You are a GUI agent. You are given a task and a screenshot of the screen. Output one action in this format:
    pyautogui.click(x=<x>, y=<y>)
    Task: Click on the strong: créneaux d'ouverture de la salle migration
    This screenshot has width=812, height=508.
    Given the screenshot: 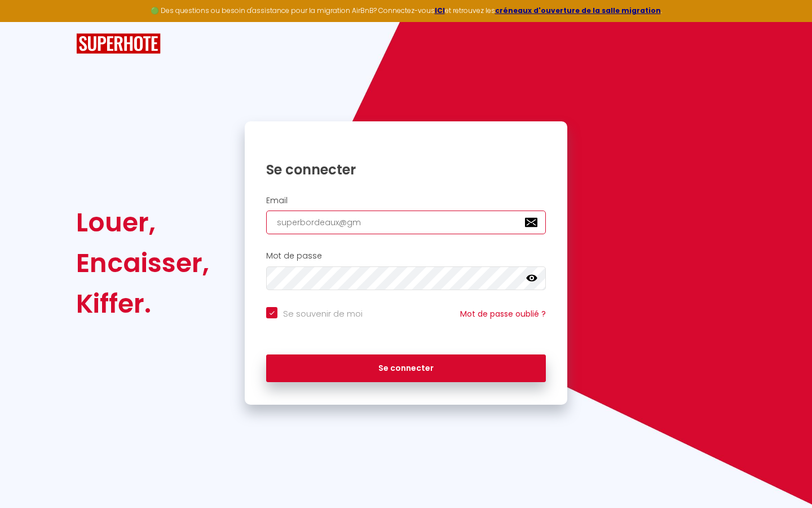 What is the action you would take?
    pyautogui.click(x=579, y=10)
    